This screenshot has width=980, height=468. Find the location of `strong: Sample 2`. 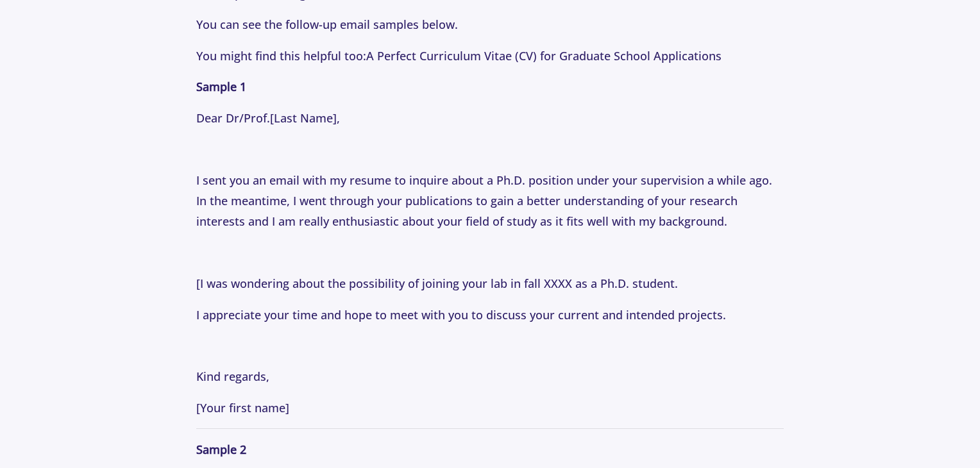

strong: Sample 2 is located at coordinates (221, 449).